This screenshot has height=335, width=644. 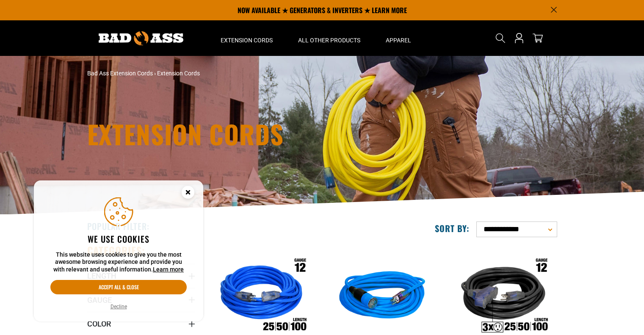 I want to click on button: Decline, so click(x=119, y=306).